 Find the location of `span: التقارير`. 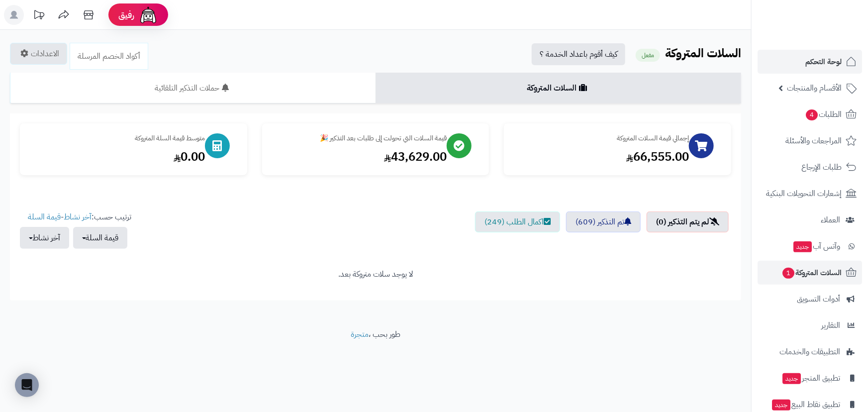

span: التقارير is located at coordinates (831, 325).